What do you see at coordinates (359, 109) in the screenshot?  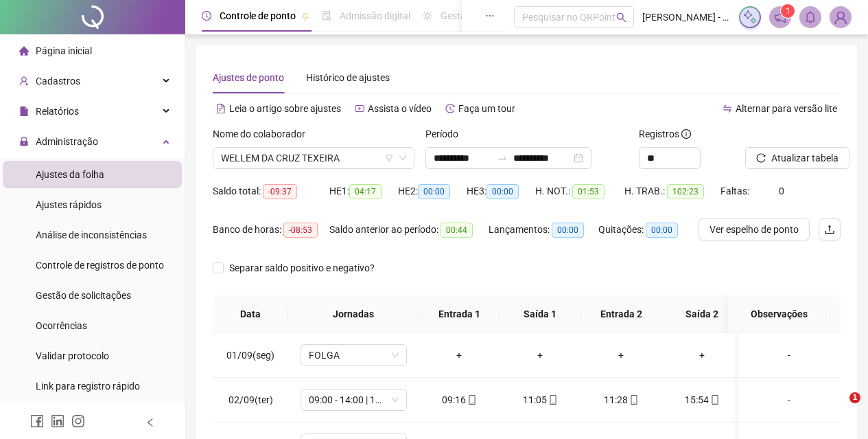 I see `span: youtube` at bounding box center [359, 109].